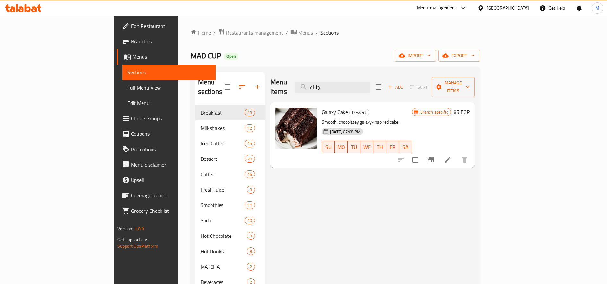 This screenshot has height=284, width=607. Describe the element at coordinates (230, 220) in the screenshot. I see `div: Soda10` at that location.